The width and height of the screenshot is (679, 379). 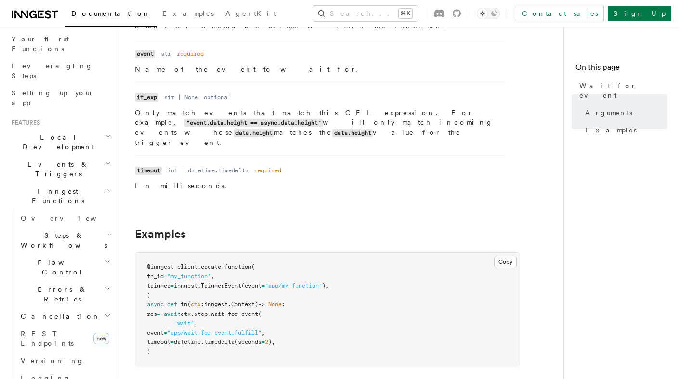 I want to click on span: await, so click(x=172, y=314).